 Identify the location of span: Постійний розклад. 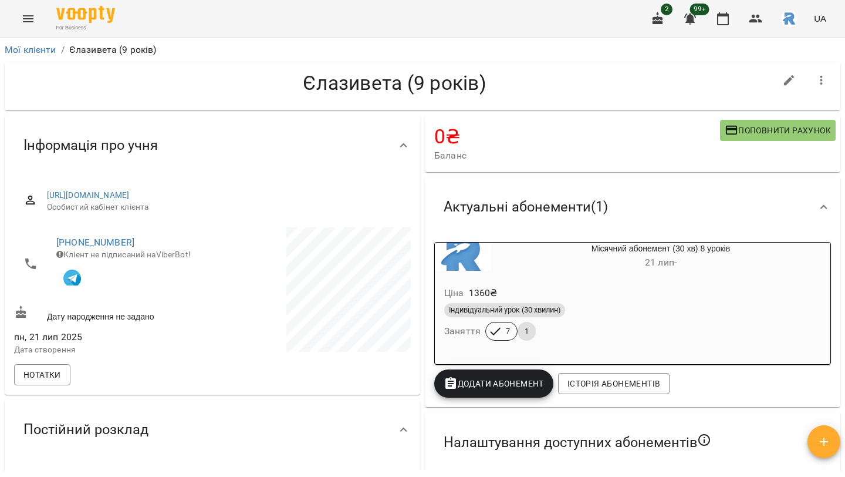
(86, 429).